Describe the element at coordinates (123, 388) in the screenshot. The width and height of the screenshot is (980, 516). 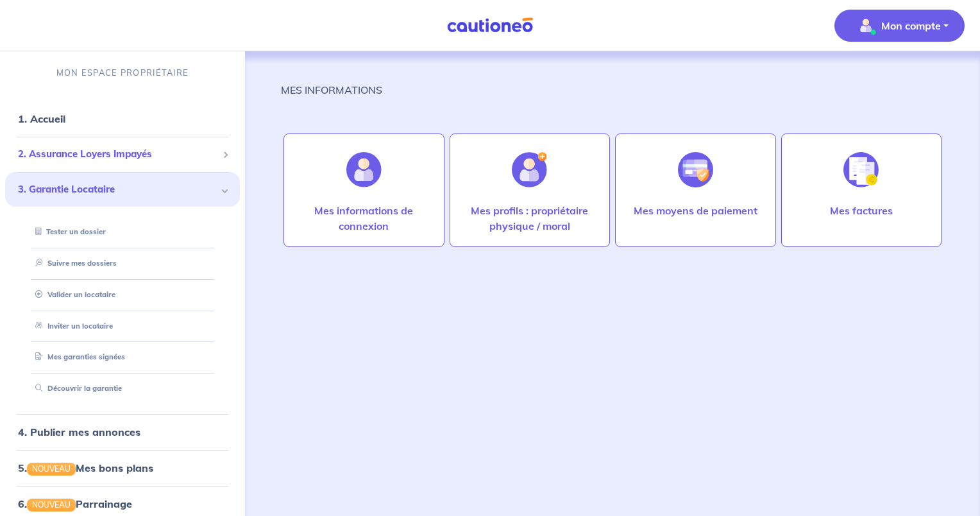
I see `div: Découvrir la garantie` at that location.